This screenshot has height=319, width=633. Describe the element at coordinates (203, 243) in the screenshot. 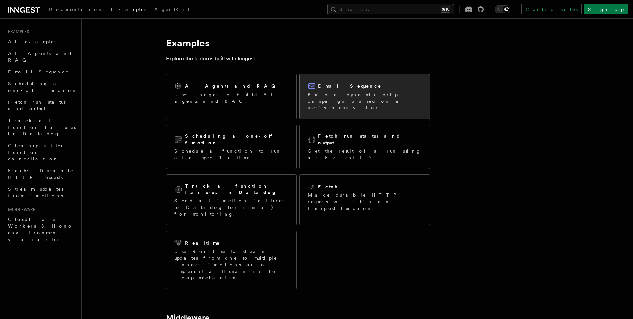

I see `h2: Realtime` at that location.